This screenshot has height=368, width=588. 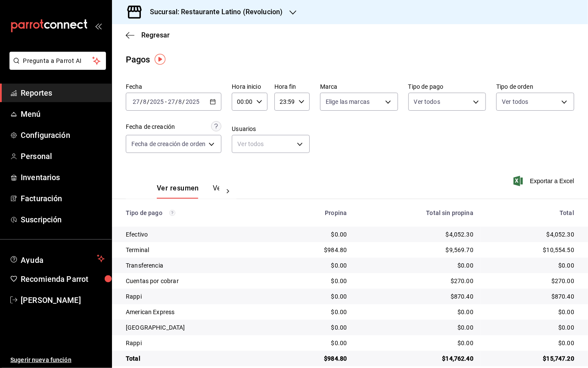 I want to click on button: Tooltip marker, so click(x=160, y=59).